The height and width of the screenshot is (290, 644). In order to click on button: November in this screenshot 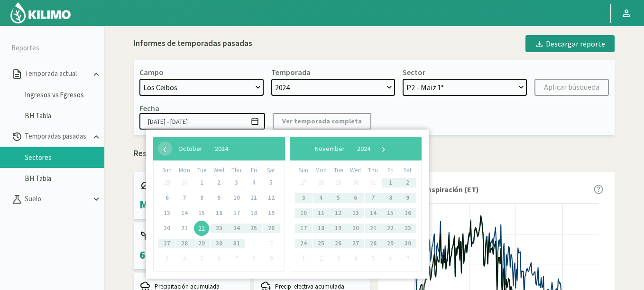, I will do `click(330, 148)`.